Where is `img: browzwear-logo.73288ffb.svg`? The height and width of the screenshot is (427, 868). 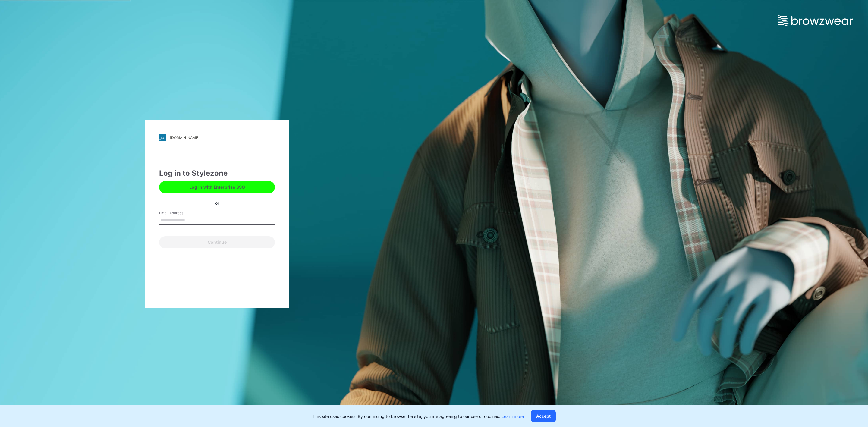 img: browzwear-logo.73288ffb.svg is located at coordinates (815, 20).